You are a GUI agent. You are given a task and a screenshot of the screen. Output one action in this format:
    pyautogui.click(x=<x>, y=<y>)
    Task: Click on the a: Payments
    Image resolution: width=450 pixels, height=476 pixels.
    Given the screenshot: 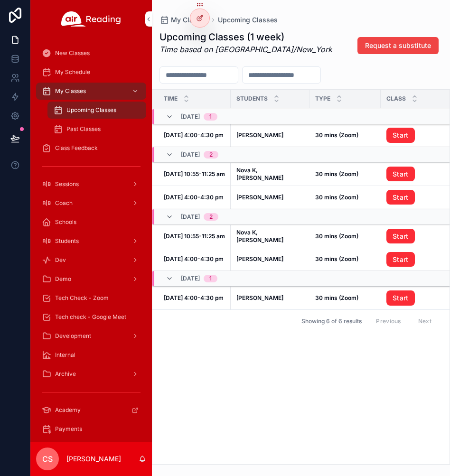 What is the action you would take?
    pyautogui.click(x=91, y=429)
    